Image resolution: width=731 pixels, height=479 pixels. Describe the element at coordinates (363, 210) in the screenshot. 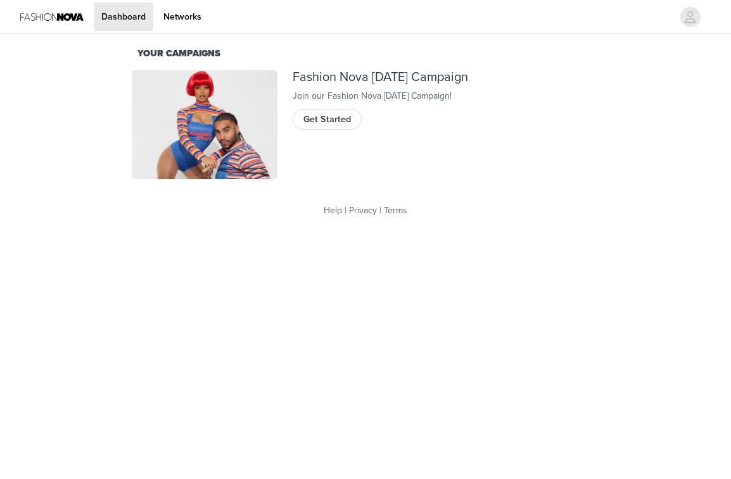

I see `a: Privacy` at that location.